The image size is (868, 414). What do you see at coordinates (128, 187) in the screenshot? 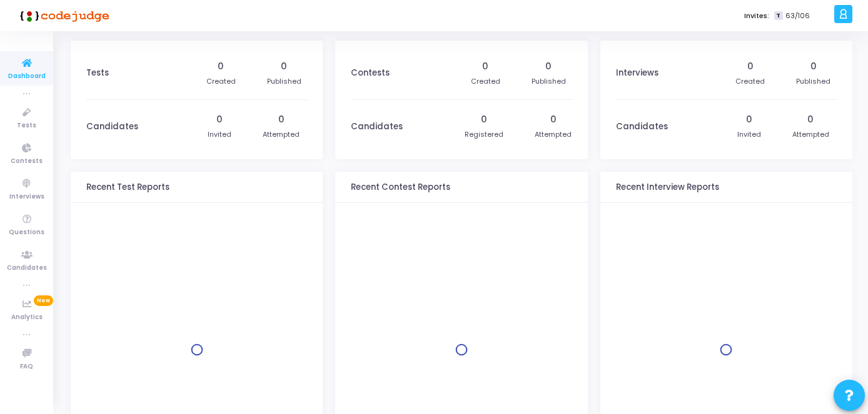
I see `h3: Recent Test Reports` at bounding box center [128, 187].